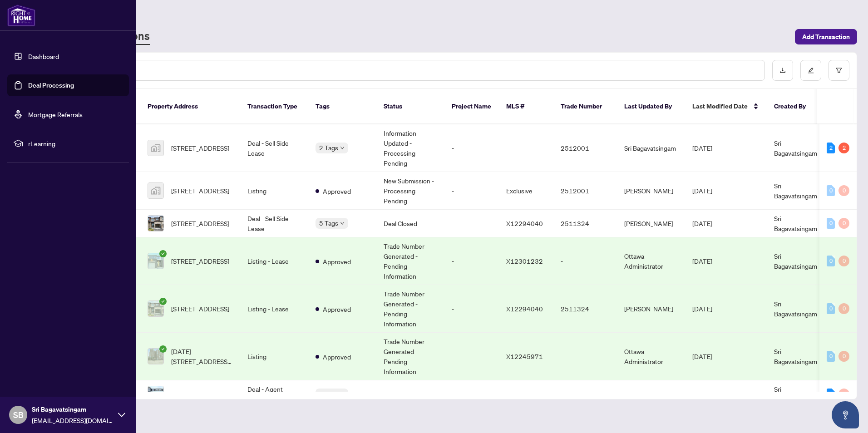 The width and height of the screenshot is (868, 433). What do you see at coordinates (18, 415) in the screenshot?
I see `span: SB` at bounding box center [18, 415].